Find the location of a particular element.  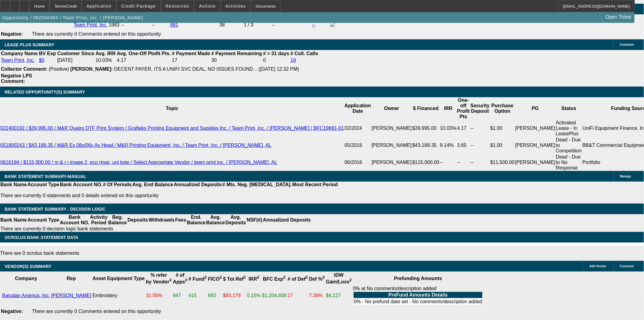

td: $39,995.00 is located at coordinates (426, 128).